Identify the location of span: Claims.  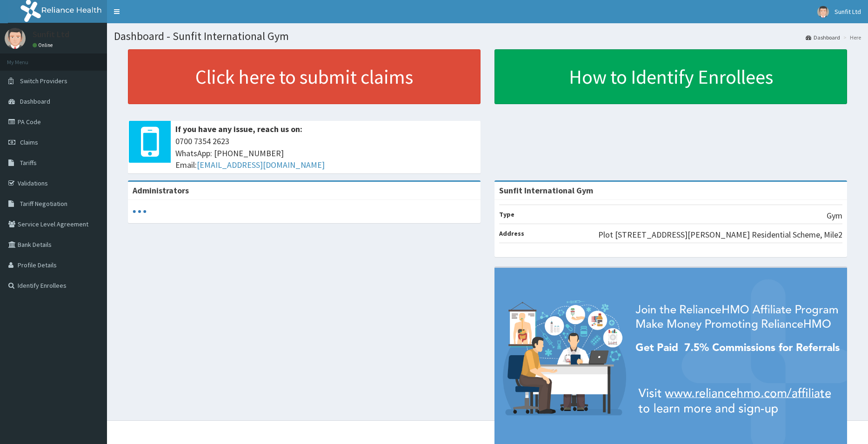
(29, 142).